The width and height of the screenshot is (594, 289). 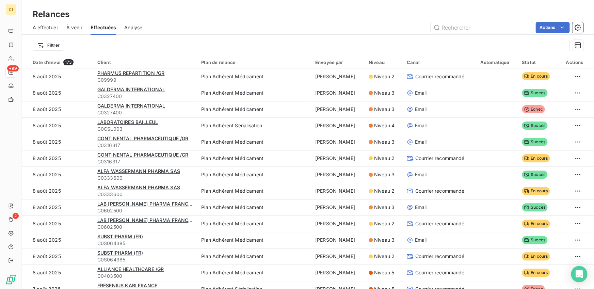 What do you see at coordinates (61, 62) in the screenshot?
I see `div: Date d’envoi` at bounding box center [61, 62].